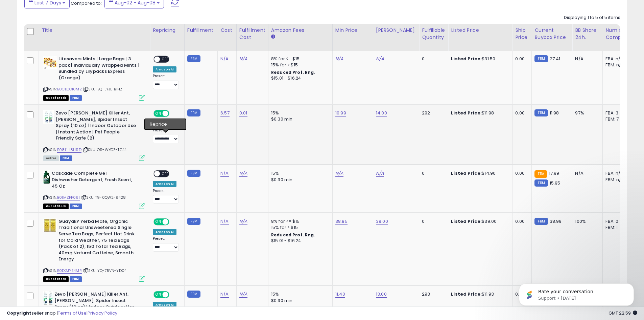 This screenshot has width=644, height=320. What do you see at coordinates (99, 69) in the screenshot?
I see `b: Lifesavers Mints | Large Bags | 3 pack | Individually Wrapped Mints | Bundled by Lilypacks Expres...` at bounding box center [99, 69].